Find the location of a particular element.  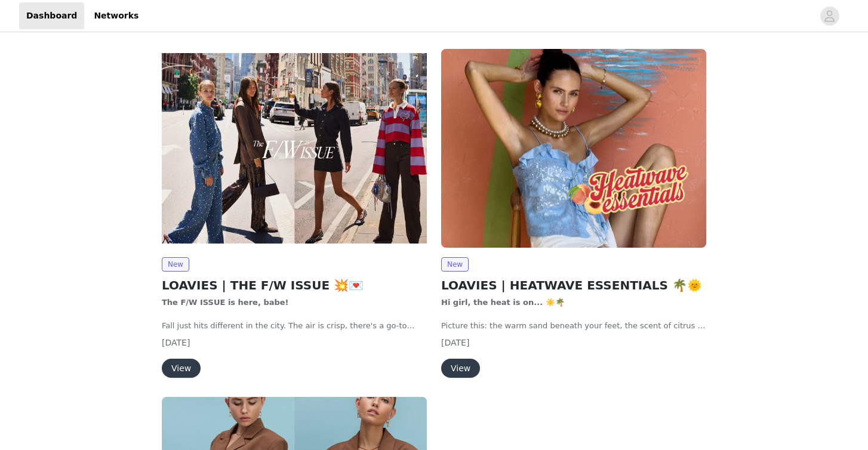

h2: LOAVIES | HEATWAVE ESSENTIALS 🌴🌞 is located at coordinates (574, 285).